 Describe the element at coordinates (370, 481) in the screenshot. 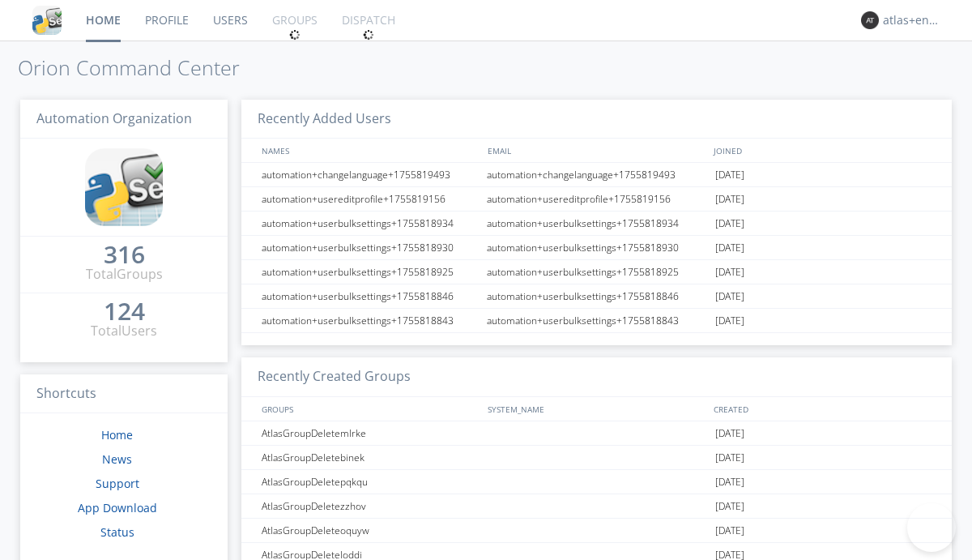

I see `div: AtlasGroupDeletepqkqu` at that location.